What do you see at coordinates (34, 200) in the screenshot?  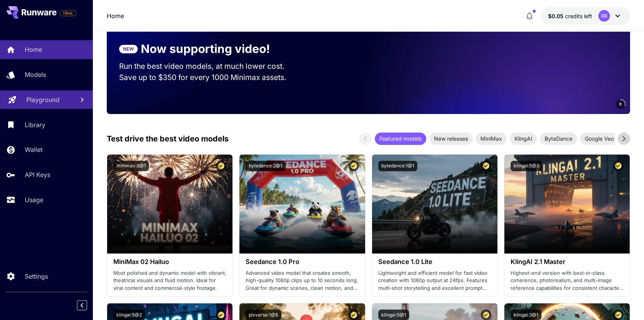 I see `p: Usage` at bounding box center [34, 200].